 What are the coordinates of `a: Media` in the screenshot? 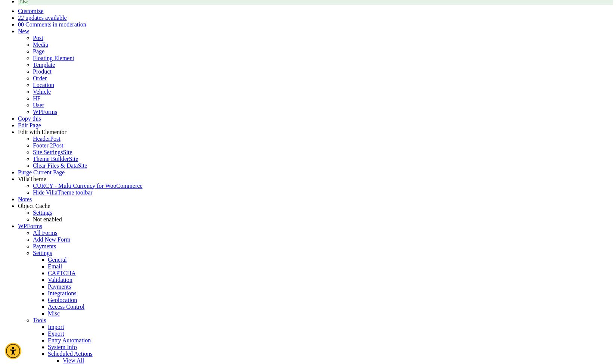 It's located at (40, 44).